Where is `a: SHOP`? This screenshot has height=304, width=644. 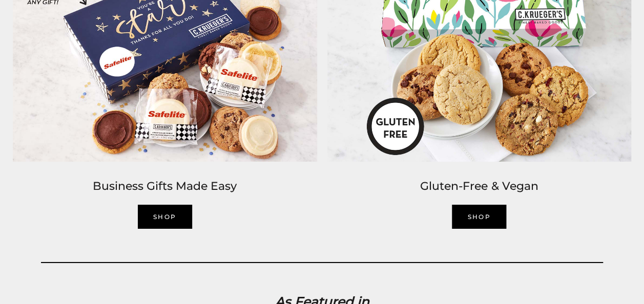
a: SHOP is located at coordinates (165, 217).